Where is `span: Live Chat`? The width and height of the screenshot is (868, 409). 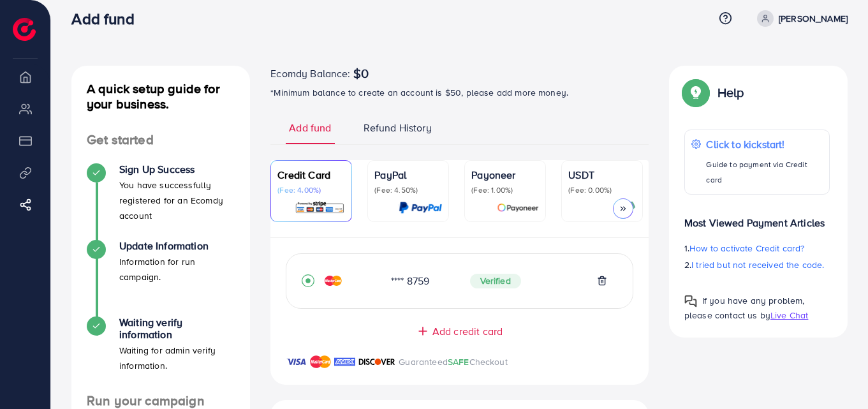 span: Live Chat is located at coordinates (789, 315).